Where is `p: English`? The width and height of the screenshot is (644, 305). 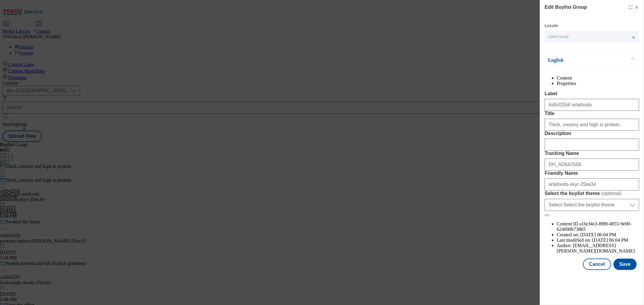 p: English is located at coordinates (580, 60).